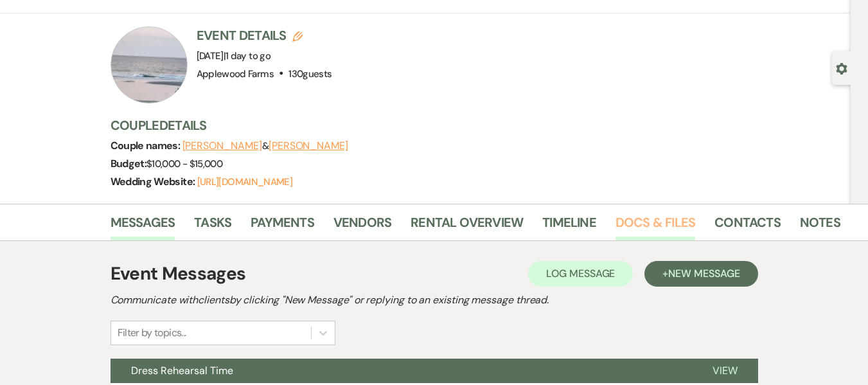 This screenshot has width=868, height=385. Describe the element at coordinates (581, 273) in the screenshot. I see `span: Log Message` at that location.